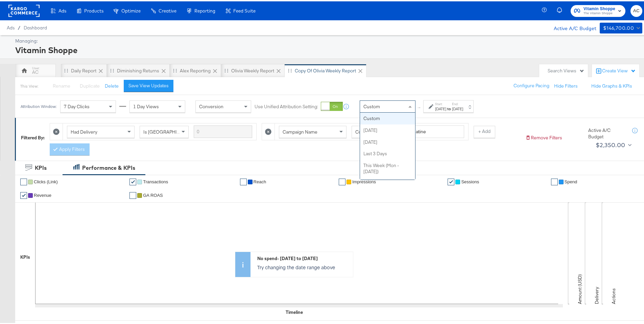 The image size is (644, 324). What do you see at coordinates (35, 71) in the screenshot?
I see `div: AC` at bounding box center [35, 71].